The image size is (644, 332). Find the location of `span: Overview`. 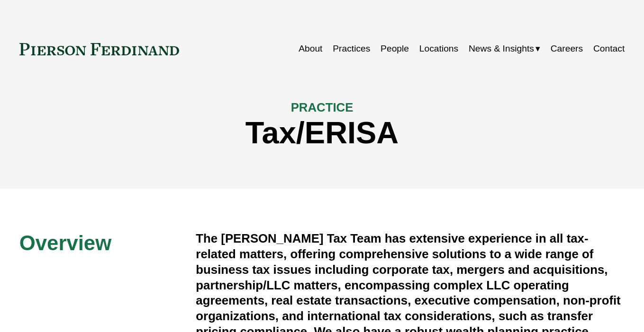

span: Overview is located at coordinates (66, 243).